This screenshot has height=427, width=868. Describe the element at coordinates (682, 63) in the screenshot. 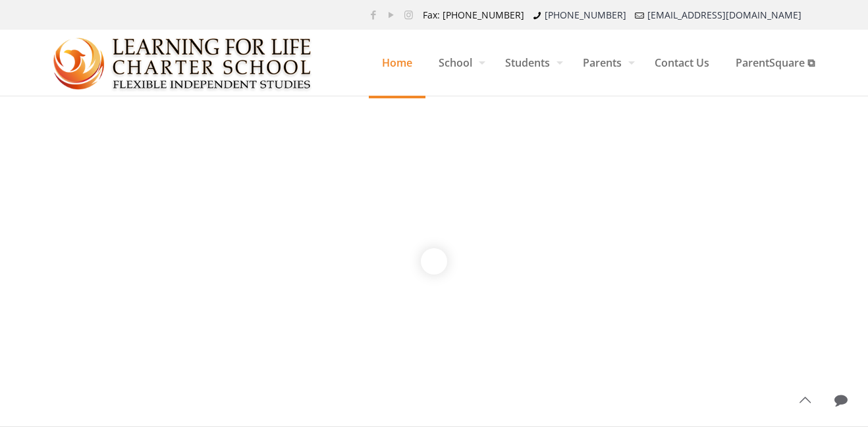

I see `span: Contact Us` at that location.